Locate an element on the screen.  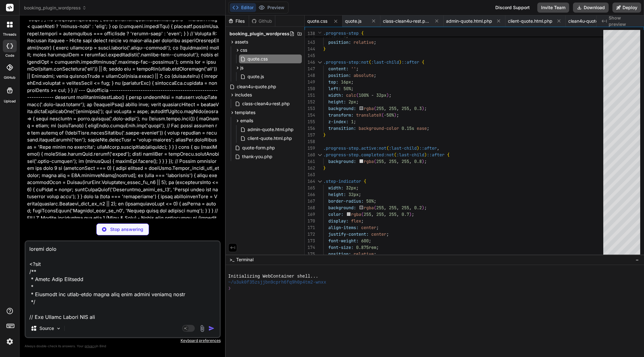
span: 2px is located at coordinates (352, 102).